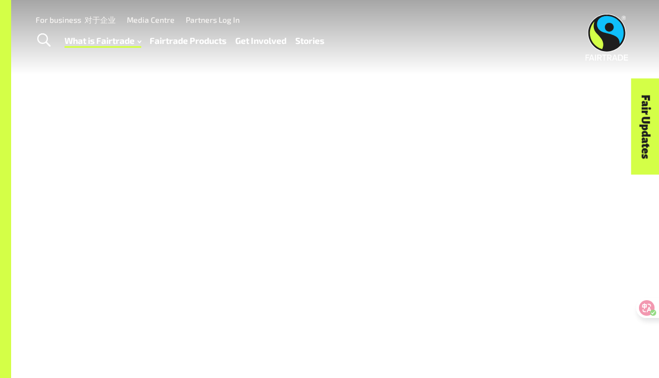  I want to click on img: Fairtrade Australia New Zealand logo, so click(606, 37).